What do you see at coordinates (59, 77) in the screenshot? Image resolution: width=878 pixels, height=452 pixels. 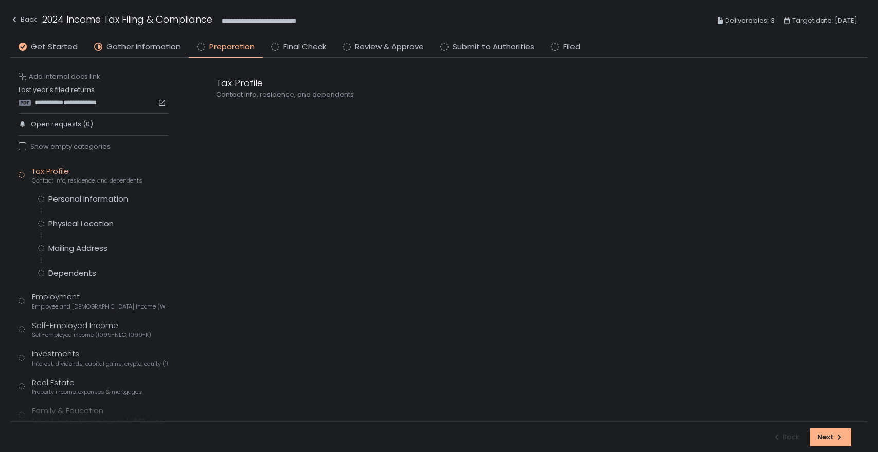 I see `button: Add internal docs link` at bounding box center [59, 77].